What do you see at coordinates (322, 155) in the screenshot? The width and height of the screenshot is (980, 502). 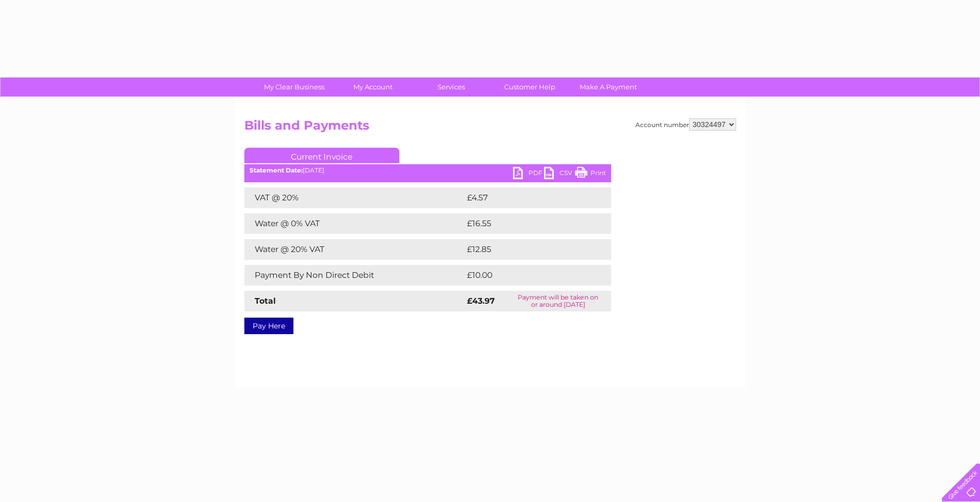 I see `a: Current Invoice` at bounding box center [322, 155].